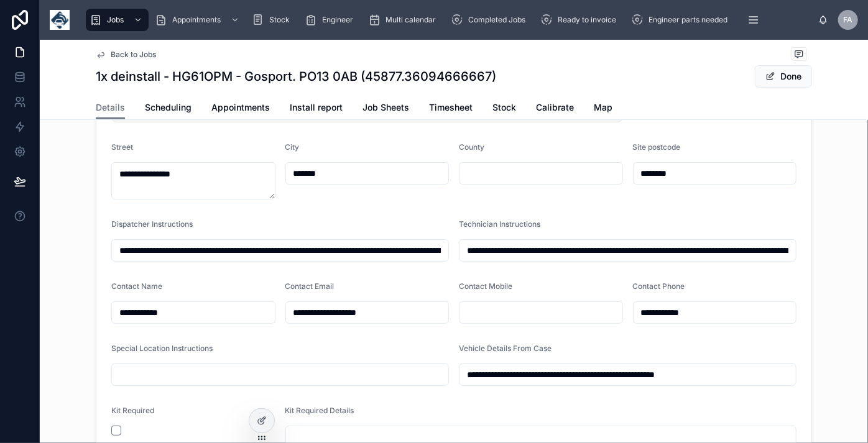 This screenshot has width=868, height=443. Describe the element at coordinates (386, 108) in the screenshot. I see `a: Job Sheets` at that location.